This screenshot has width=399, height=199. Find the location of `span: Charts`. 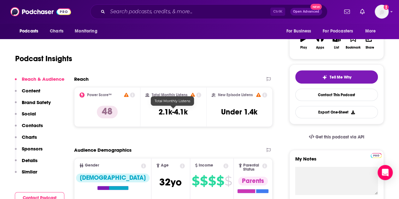

span: Charts is located at coordinates (57, 31).